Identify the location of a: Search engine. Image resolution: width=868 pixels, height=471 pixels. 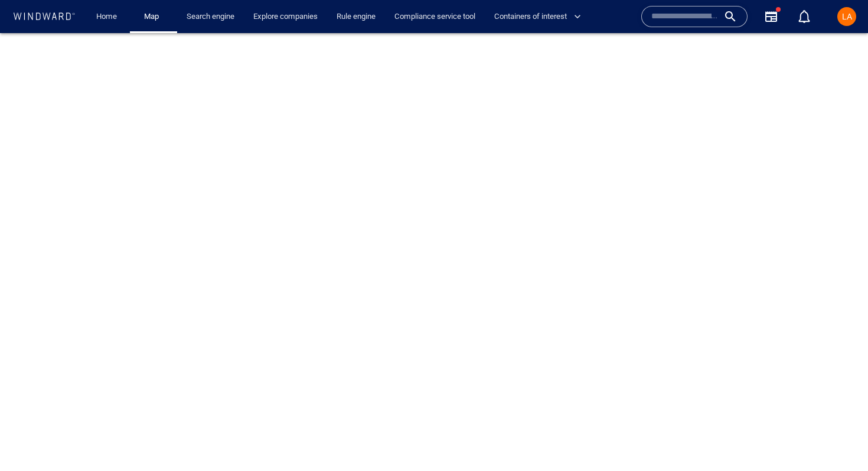
(210, 17).